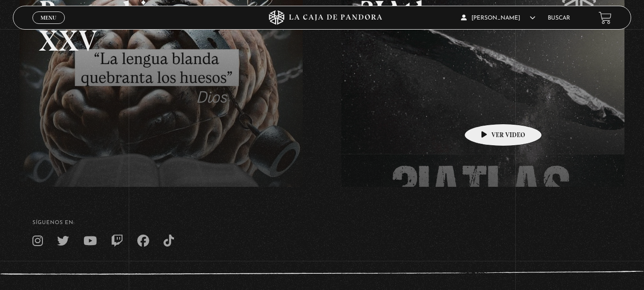 This screenshot has height=290, width=644. I want to click on span: Cerrar, so click(48, 26).